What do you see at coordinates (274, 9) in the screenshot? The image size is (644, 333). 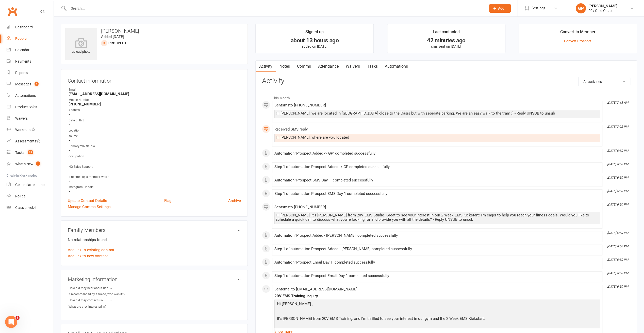 I see `input: Search...` at bounding box center [274, 9].